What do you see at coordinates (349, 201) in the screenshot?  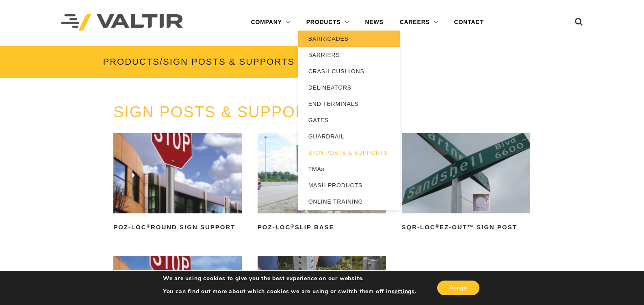 I see `a: ONLINE TRAINING` at bounding box center [349, 201].